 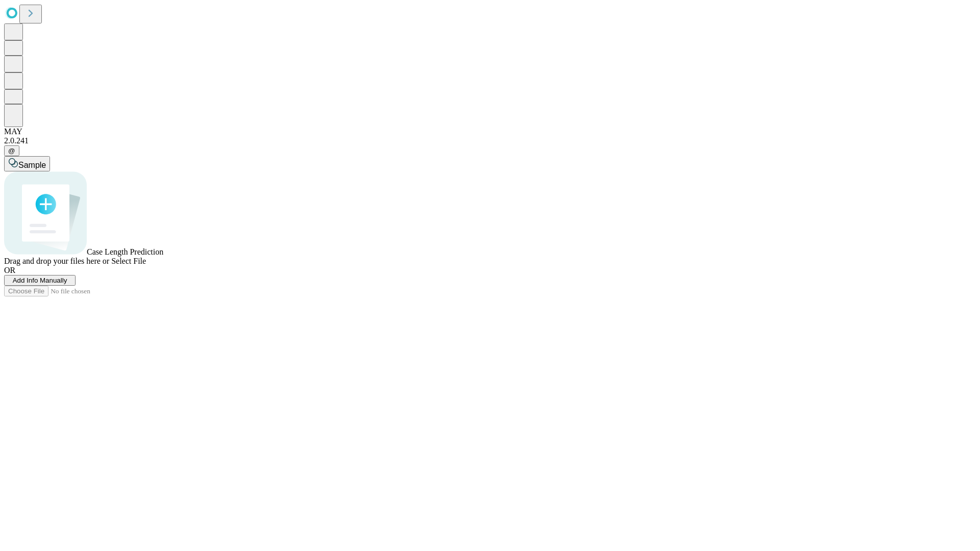 I want to click on span: OR, so click(x=10, y=270).